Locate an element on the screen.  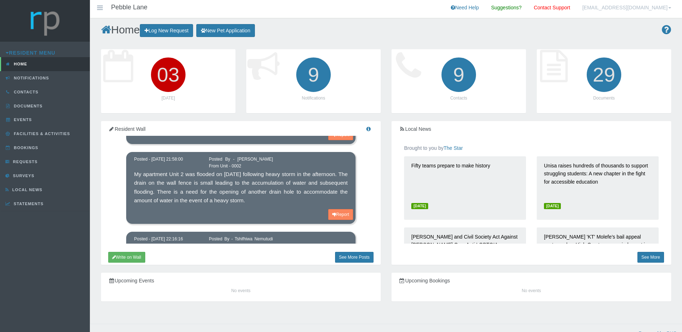
span: Documents is located at coordinates (27, 106).